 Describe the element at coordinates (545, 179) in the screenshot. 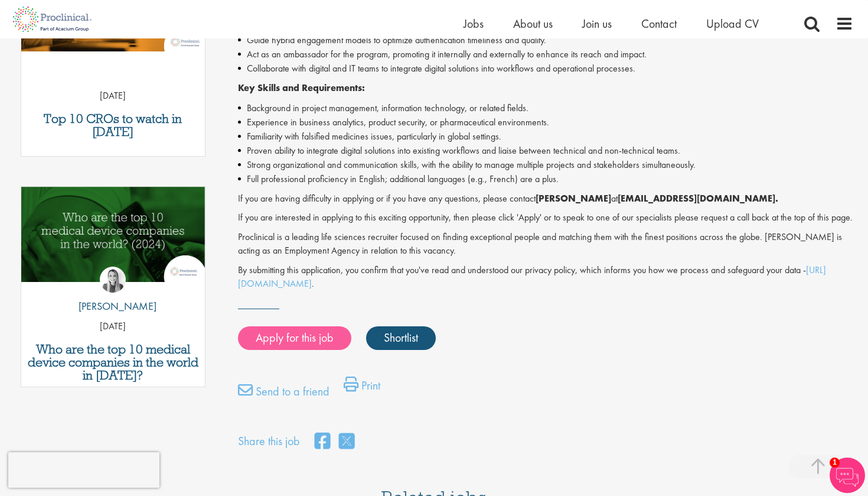

I see `li: Full professional proficiency in English; additional languages (e.g., French) are a plus.` at that location.